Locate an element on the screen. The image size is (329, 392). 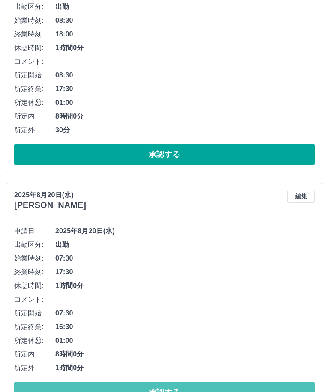
p: 2025年8月20日(水) is located at coordinates (50, 195).